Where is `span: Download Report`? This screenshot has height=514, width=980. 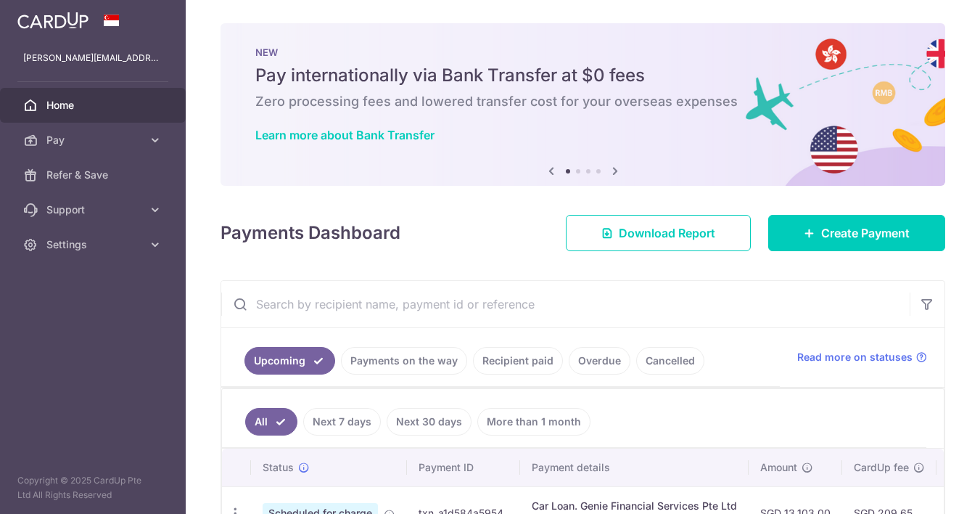 span: Download Report is located at coordinates (667, 233).